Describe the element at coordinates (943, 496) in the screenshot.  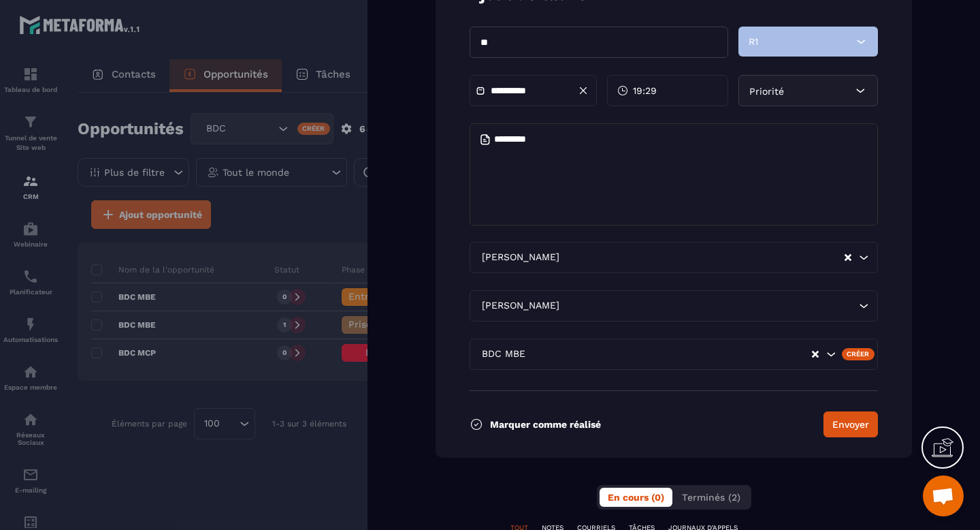
I see `a: Ouvrir le chat` at that location.